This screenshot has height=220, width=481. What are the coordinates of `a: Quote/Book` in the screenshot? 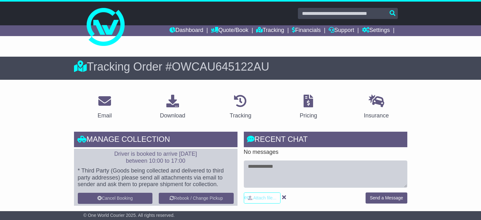 It's located at (230, 31).